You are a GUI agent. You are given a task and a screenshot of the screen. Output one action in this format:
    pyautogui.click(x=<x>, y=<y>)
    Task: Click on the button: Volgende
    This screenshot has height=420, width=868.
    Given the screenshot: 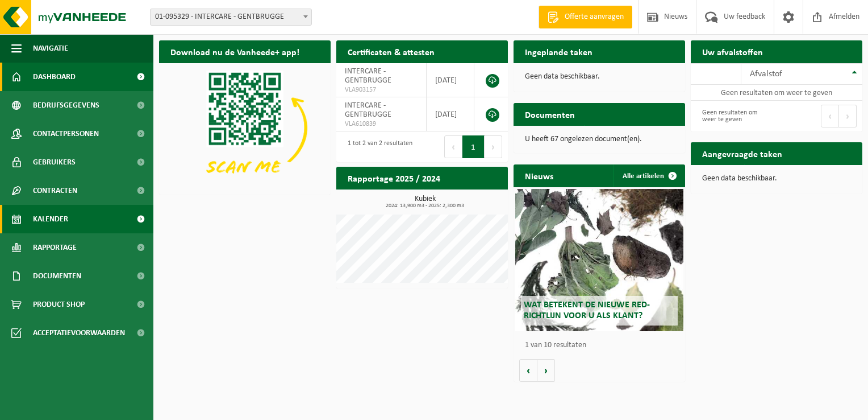 What is the action you would take?
    pyautogui.click(x=546, y=370)
    